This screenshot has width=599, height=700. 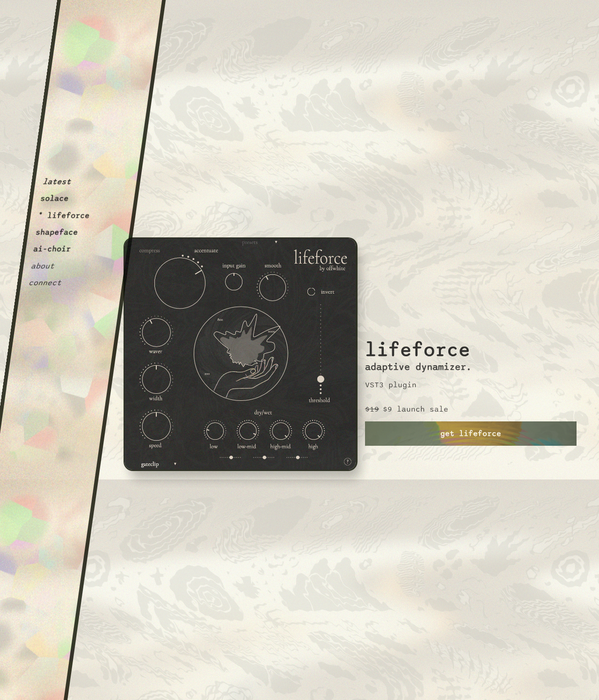 What do you see at coordinates (55, 198) in the screenshot?
I see `button: solace` at bounding box center [55, 198].